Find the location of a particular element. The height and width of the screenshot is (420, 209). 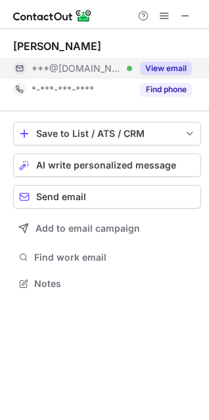

span: Notes is located at coordinates (115, 284).